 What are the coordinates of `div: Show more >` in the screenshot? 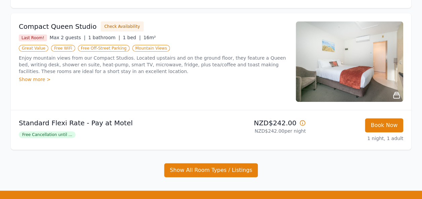 It's located at (153, 80).